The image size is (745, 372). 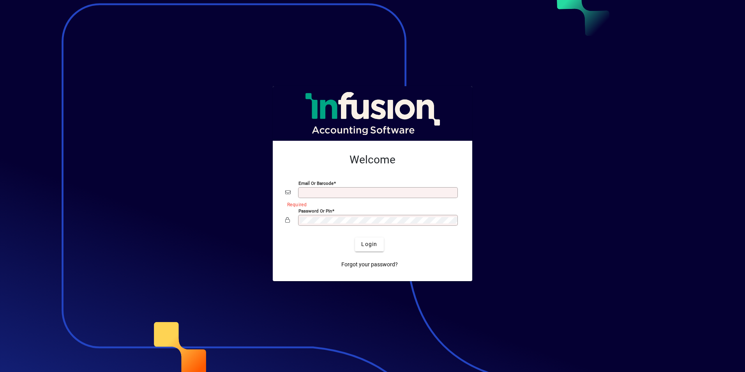 What do you see at coordinates (369, 265) in the screenshot?
I see `a: Forgot your password?` at bounding box center [369, 265].